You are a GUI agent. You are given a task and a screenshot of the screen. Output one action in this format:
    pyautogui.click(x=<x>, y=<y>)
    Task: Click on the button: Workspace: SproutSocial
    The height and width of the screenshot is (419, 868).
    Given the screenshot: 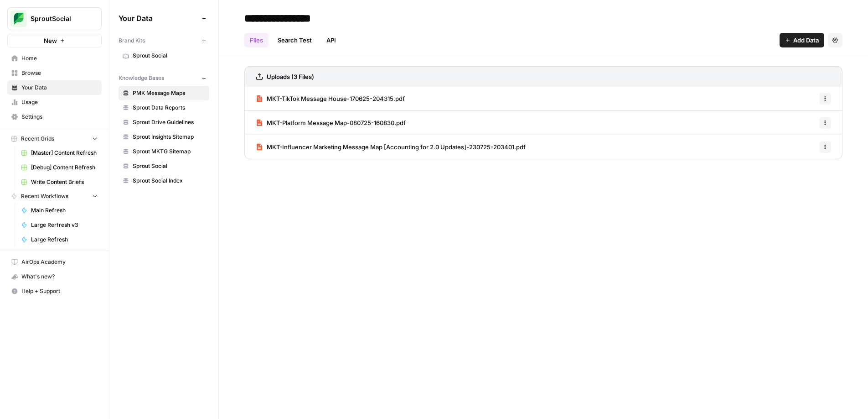 What is the action you would take?
    pyautogui.click(x=54, y=19)
    